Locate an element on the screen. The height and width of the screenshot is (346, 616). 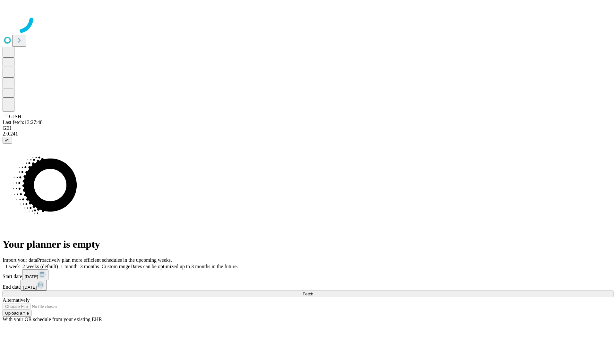
span: Dates can be optimized up to 3 months in the future. is located at coordinates (184, 267).